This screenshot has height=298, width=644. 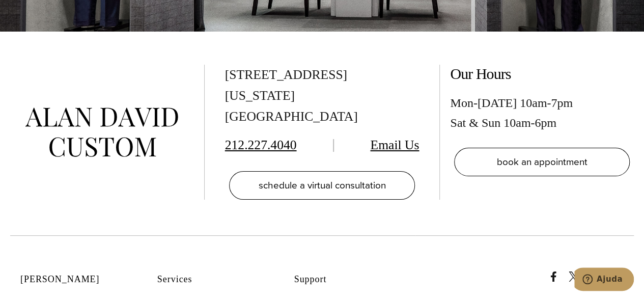 I want to click on a: Email Us, so click(x=395, y=144).